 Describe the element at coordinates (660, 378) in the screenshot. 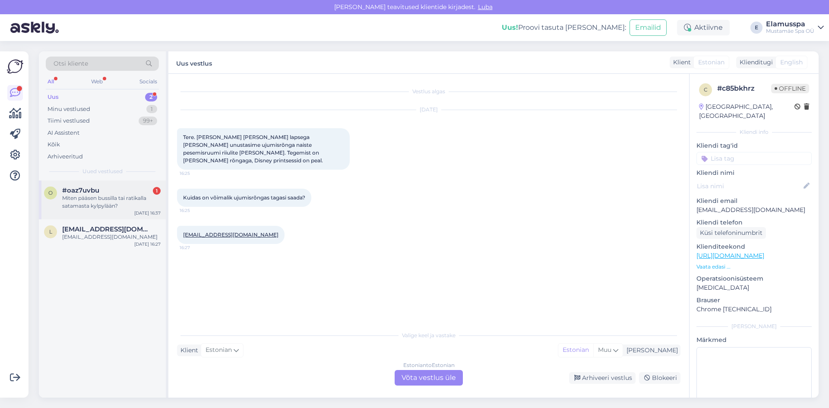

I see `div: Blokeeri` at that location.